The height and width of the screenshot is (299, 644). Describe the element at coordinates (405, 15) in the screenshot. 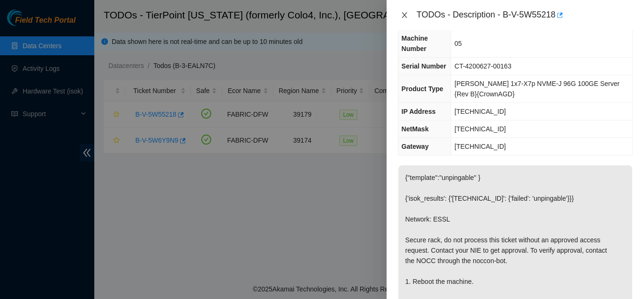

I see `button: Close` at that location.